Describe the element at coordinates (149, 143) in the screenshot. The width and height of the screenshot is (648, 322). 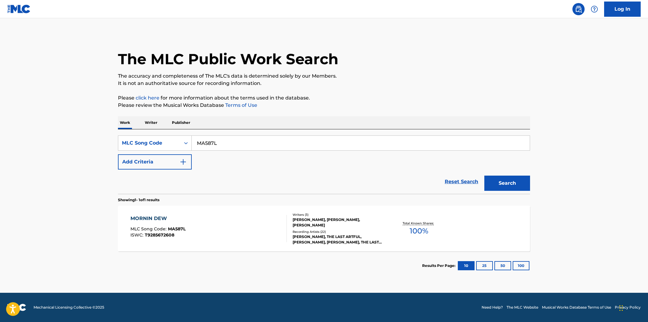
I see `div: MLC Song Code` at that location.